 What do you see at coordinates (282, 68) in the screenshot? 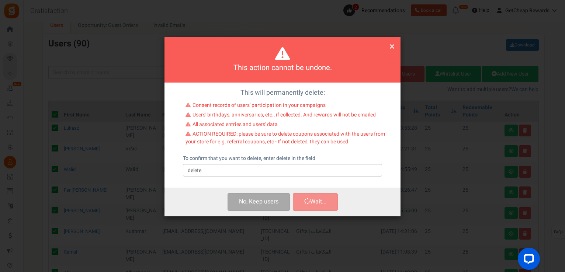
I see `h4: This action cannot be undone.` at bounding box center [282, 68].